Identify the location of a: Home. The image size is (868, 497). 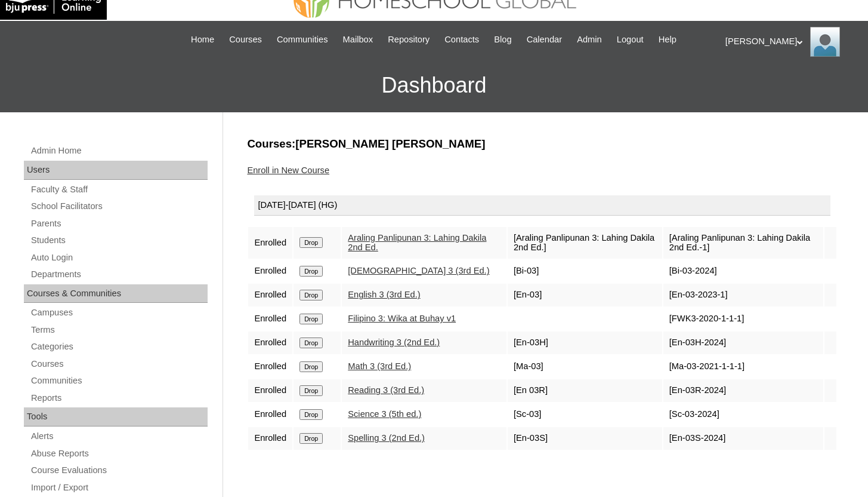
(202, 40).